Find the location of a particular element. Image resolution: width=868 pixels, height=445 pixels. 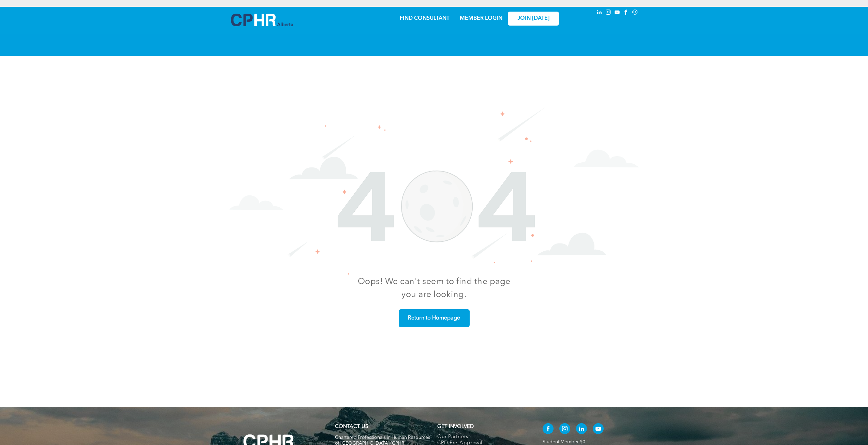

a: Return to Homepage is located at coordinates (434, 318).